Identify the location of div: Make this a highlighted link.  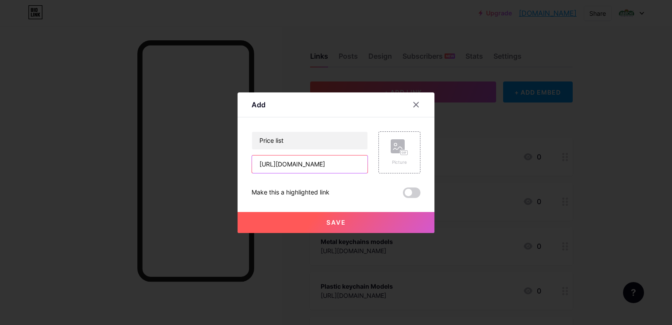
(290, 192).